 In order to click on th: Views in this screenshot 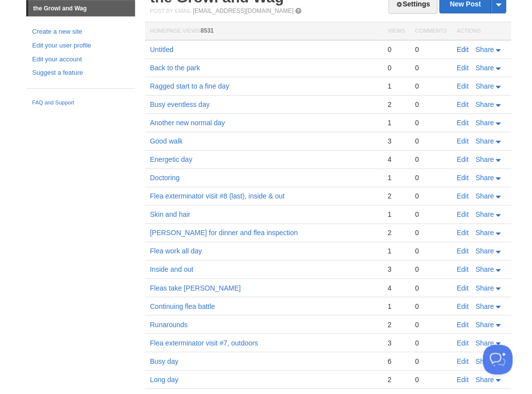, I will do `click(396, 31)`.